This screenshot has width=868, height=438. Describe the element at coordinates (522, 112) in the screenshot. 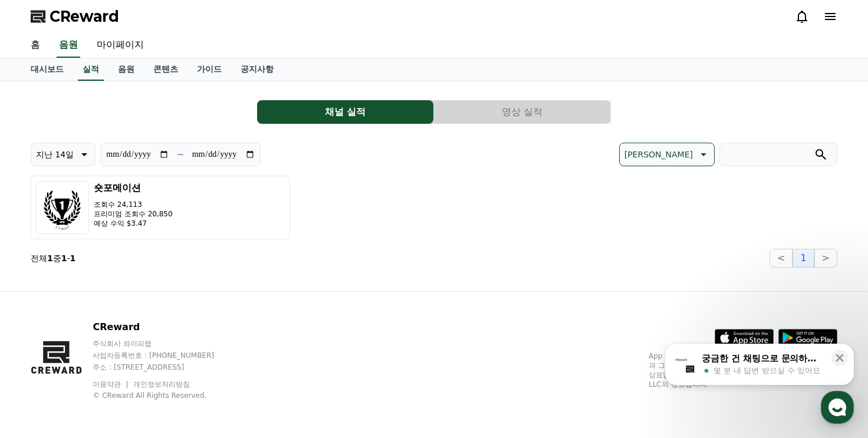

I see `a: 영상 실적` at that location.